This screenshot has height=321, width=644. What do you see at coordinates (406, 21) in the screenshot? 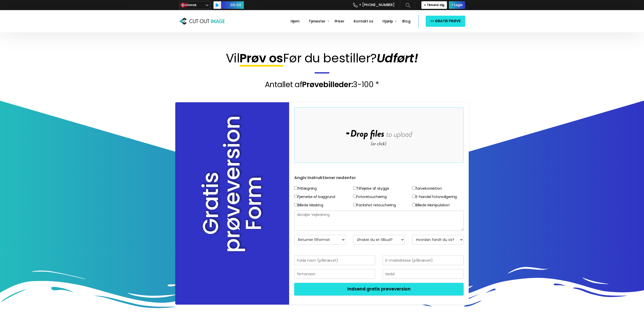
I see `a: Blog` at bounding box center [406, 21].